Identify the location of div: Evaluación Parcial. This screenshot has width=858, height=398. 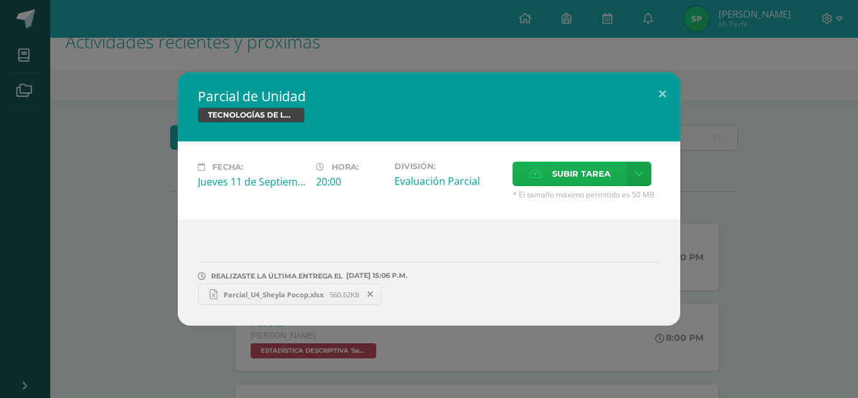
(448, 181).